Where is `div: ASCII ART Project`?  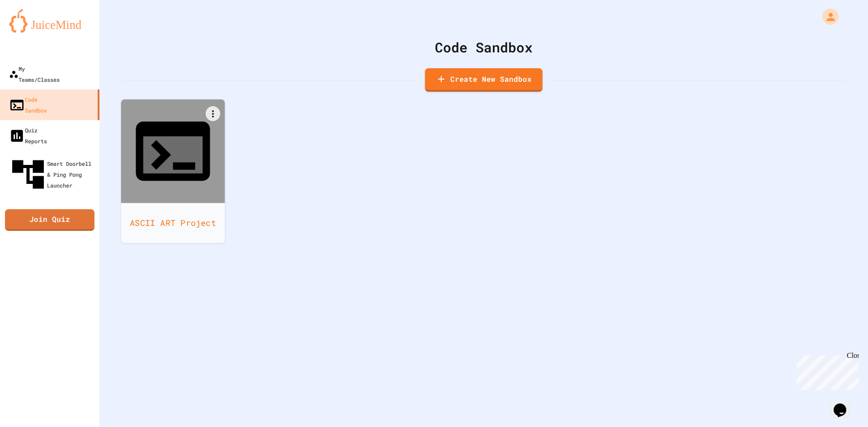 div: ASCII ART Project is located at coordinates (173, 223).